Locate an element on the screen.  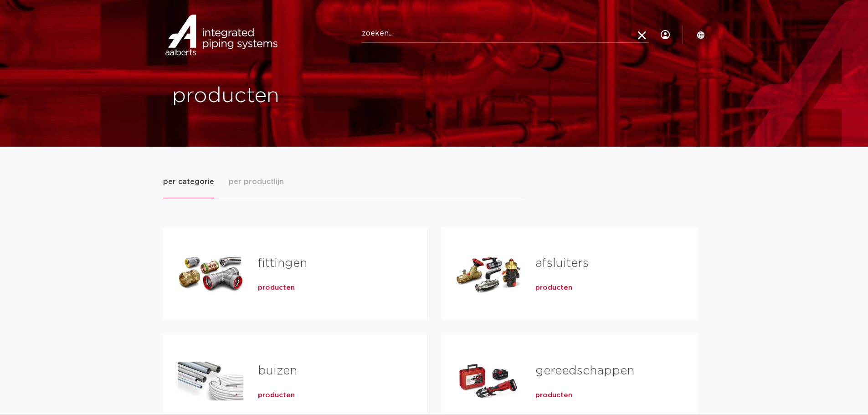
a: gereedschappen is located at coordinates (584, 371).